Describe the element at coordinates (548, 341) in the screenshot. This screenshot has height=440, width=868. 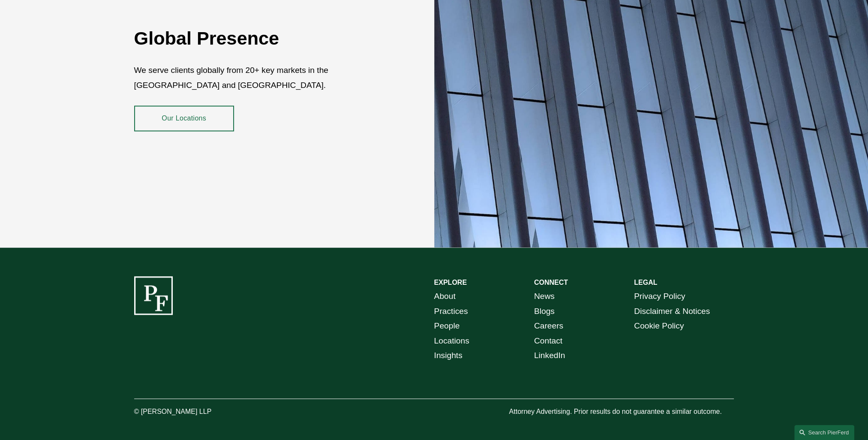
I see `a: Contact` at that location.